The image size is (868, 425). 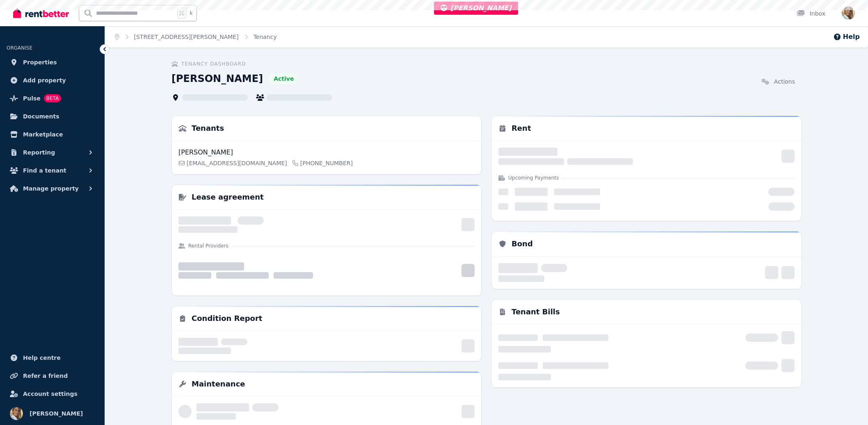 I want to click on span: Active, so click(x=284, y=78).